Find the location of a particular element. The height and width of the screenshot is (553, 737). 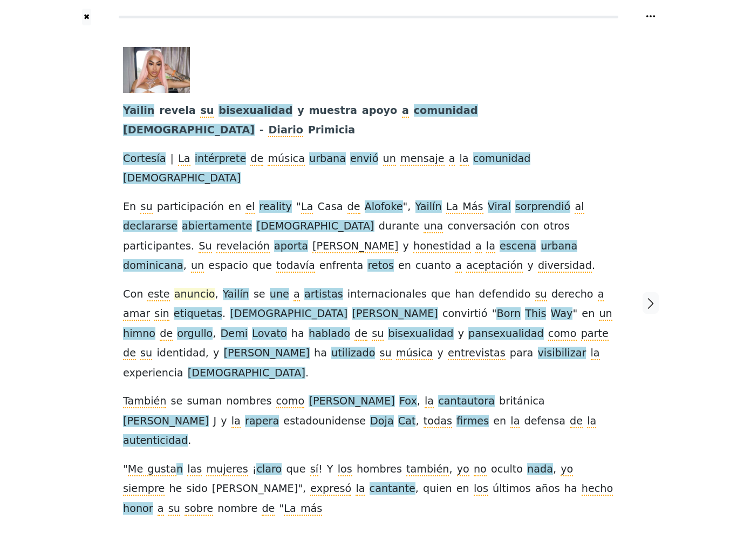

span: nombre is located at coordinates (238, 508).